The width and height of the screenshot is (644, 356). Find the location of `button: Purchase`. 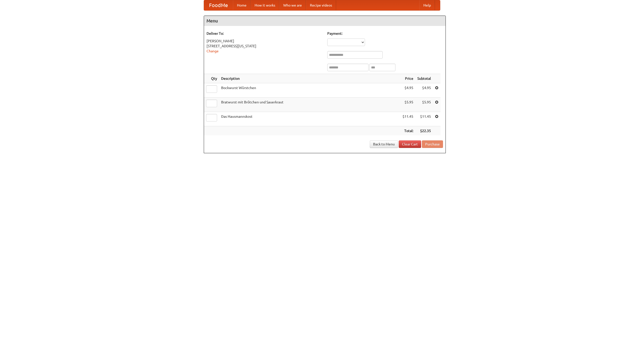

button: Purchase is located at coordinates (432, 144).